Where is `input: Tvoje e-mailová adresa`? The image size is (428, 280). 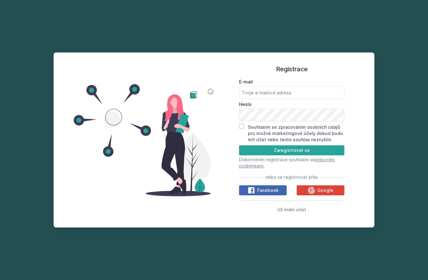 input: Tvoje e-mailová adresa is located at coordinates (291, 93).